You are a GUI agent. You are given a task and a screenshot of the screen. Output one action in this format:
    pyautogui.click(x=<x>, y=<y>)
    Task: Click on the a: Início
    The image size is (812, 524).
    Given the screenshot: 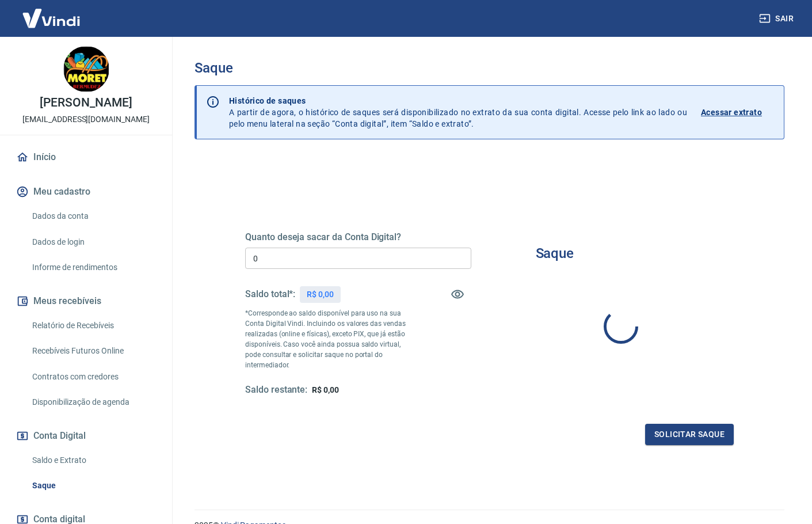 What is the action you would take?
    pyautogui.click(x=86, y=157)
    